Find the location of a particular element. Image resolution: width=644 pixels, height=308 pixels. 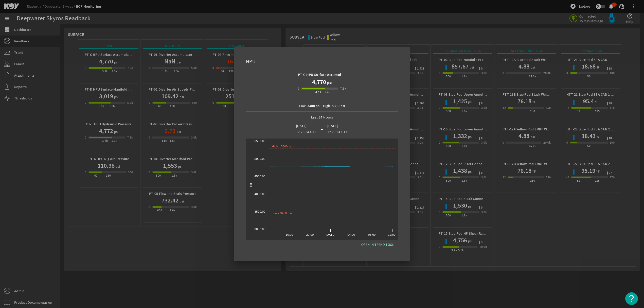

text: Low - 3400 psi is located at coordinates (282, 213).